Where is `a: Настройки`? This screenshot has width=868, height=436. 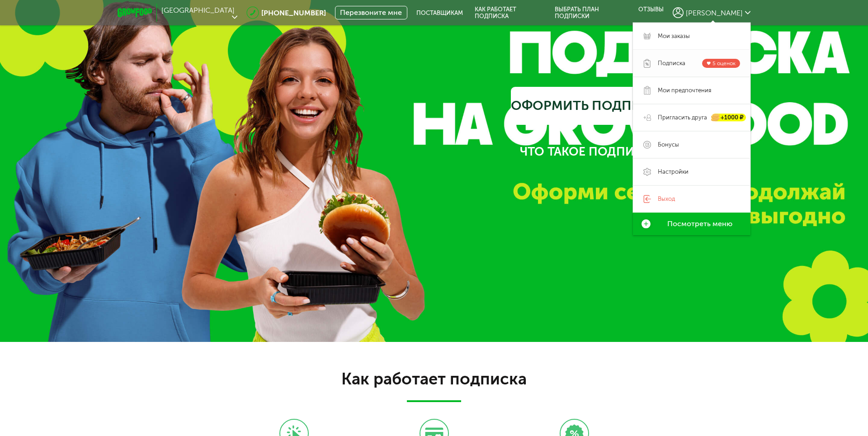 a: Настройки is located at coordinates (691, 172).